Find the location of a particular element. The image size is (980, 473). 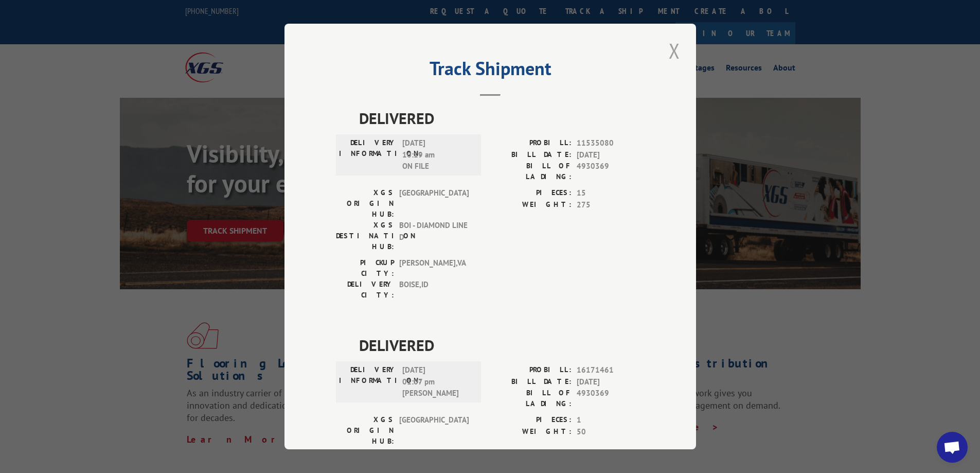

label: XGS DESTINATION HUB: is located at coordinates (365, 236).